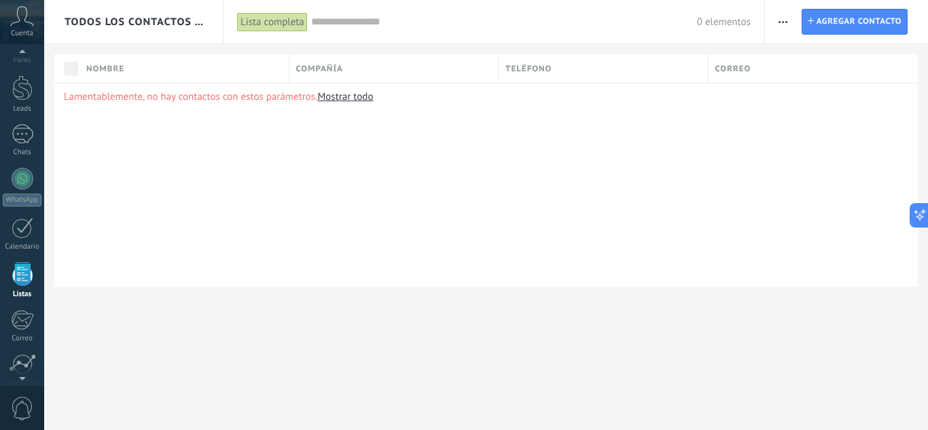 The height and width of the screenshot is (430, 928). What do you see at coordinates (22, 247) in the screenshot?
I see `div: Calendario` at bounding box center [22, 247].